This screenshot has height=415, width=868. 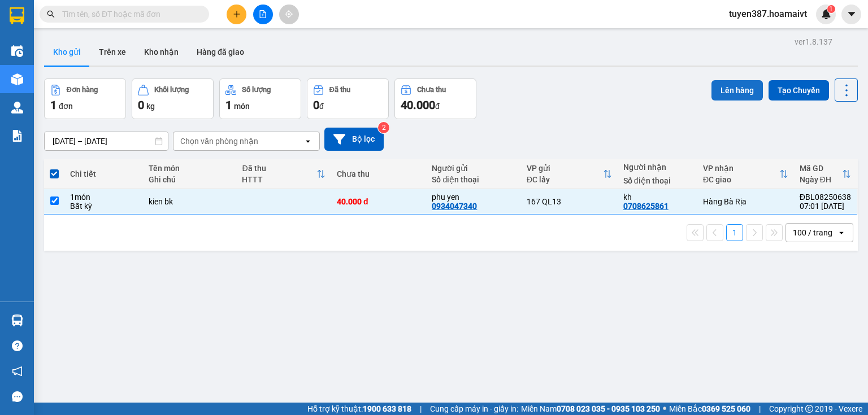 I want to click on div: Ngày ĐH, so click(x=820, y=180).